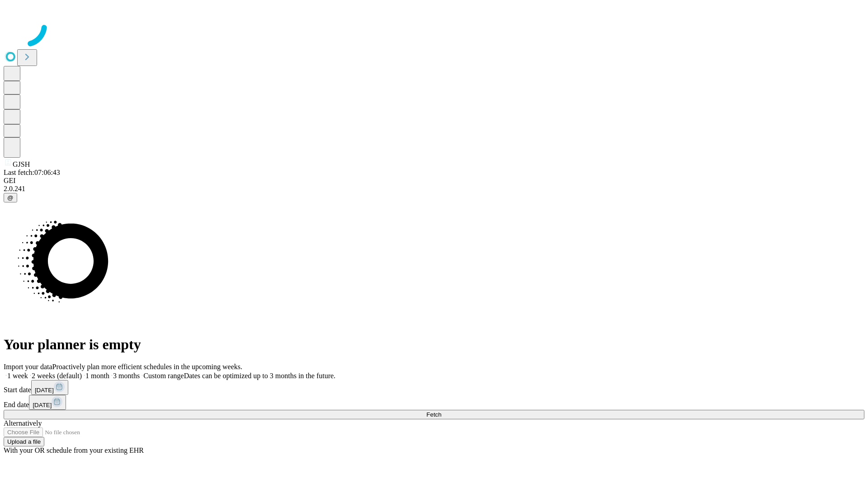  Describe the element at coordinates (434, 415) in the screenshot. I see `button: Fetch` at that location.